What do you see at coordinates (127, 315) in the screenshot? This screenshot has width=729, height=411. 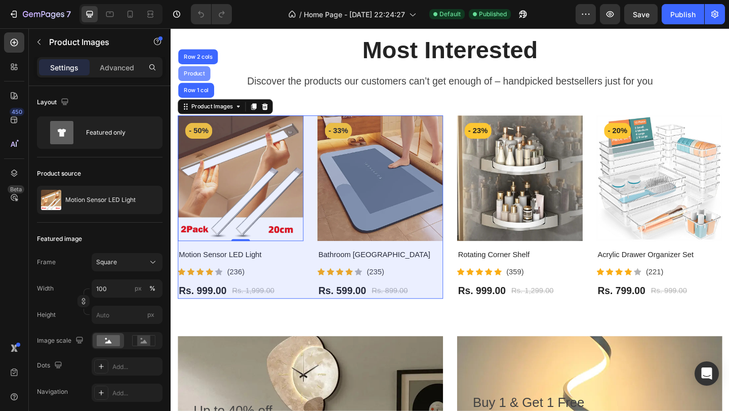 I see `input: px` at bounding box center [127, 315].